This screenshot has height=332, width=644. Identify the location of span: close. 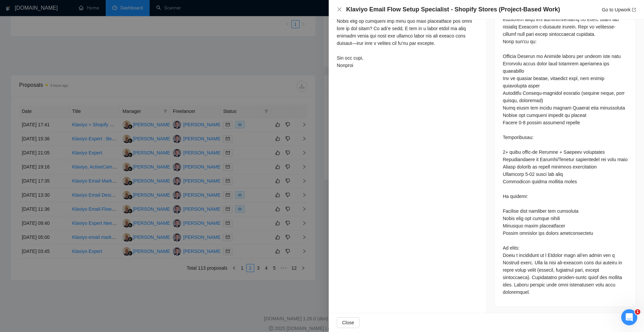
(339, 9).